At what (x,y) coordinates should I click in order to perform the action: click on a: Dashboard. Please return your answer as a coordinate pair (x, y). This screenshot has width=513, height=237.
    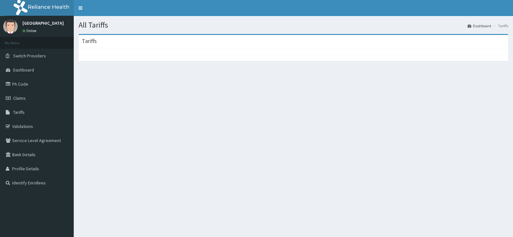
    Looking at the image, I should click on (479, 26).